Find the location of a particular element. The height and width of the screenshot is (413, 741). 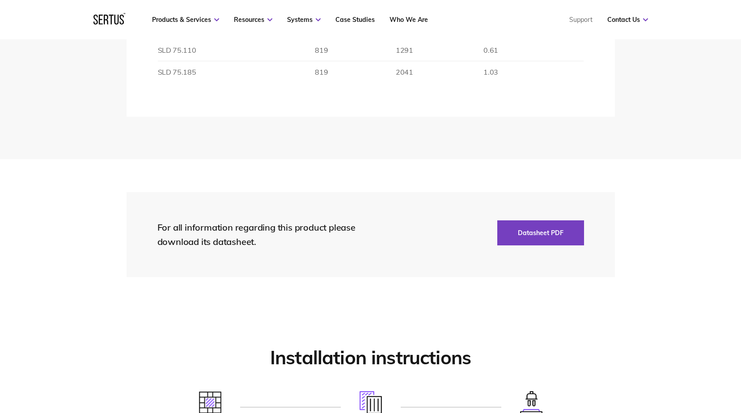

a: Who We Are is located at coordinates (409, 20).